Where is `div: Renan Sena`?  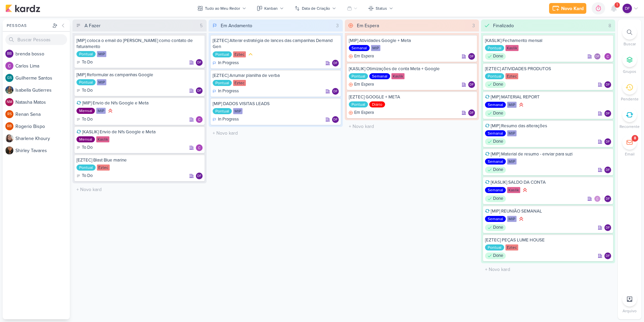 div: Renan Sena is located at coordinates (9, 114).